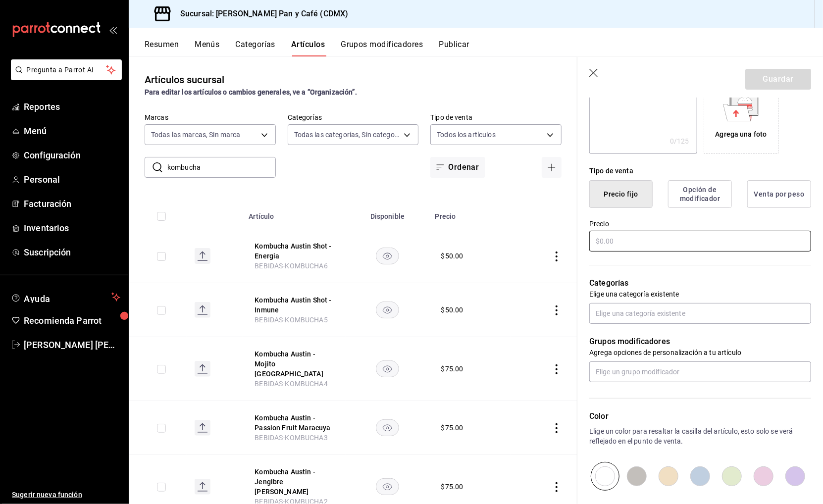 Image resolution: width=823 pixels, height=504 pixels. What do you see at coordinates (700, 283) in the screenshot?
I see `p: Categorías` at bounding box center [700, 283].